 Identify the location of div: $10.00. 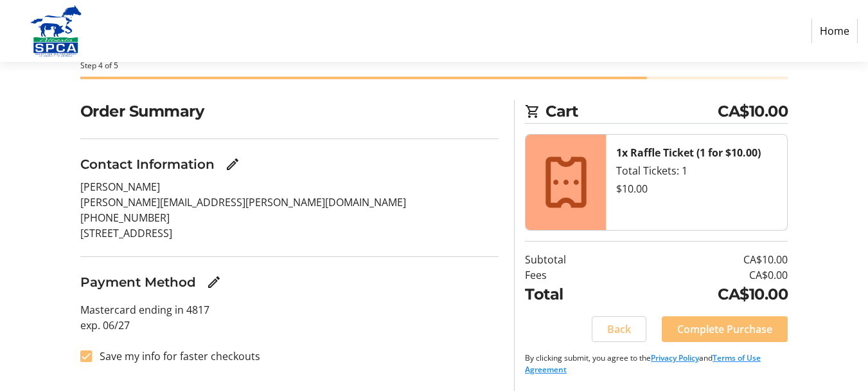
(697, 188).